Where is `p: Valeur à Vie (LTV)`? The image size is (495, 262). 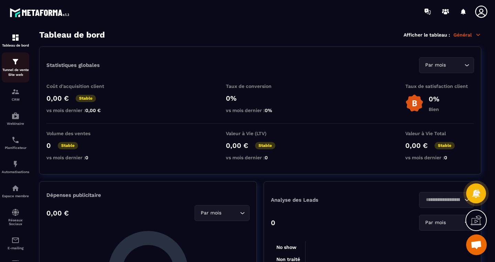 p: Valeur à Vie (LTV) is located at coordinates (260, 133).